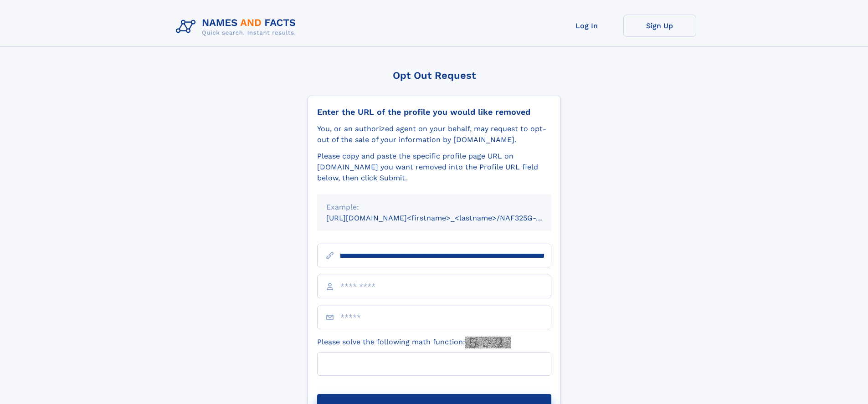 The height and width of the screenshot is (404, 868). What do you see at coordinates (238, 27) in the screenshot?
I see `img: Logo Names and Facts` at bounding box center [238, 27].